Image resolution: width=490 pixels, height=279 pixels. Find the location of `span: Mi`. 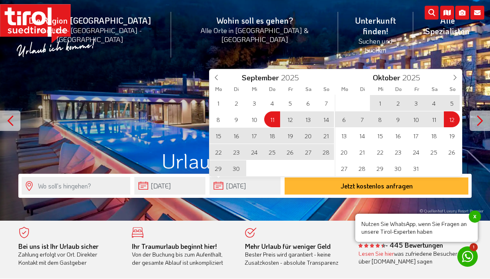

span: Mi is located at coordinates (381, 89).